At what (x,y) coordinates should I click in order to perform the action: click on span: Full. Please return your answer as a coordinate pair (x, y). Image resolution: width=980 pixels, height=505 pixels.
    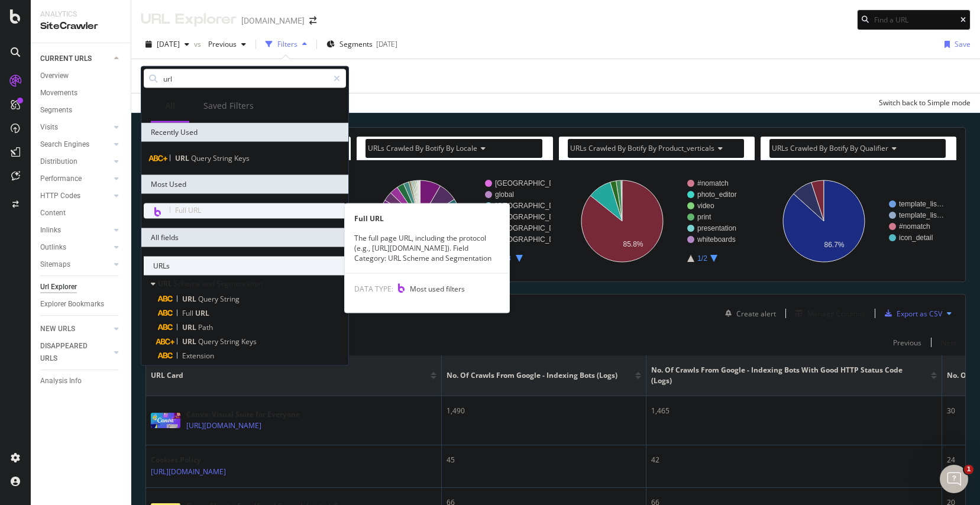
    Looking at the image, I should click on (189, 313).